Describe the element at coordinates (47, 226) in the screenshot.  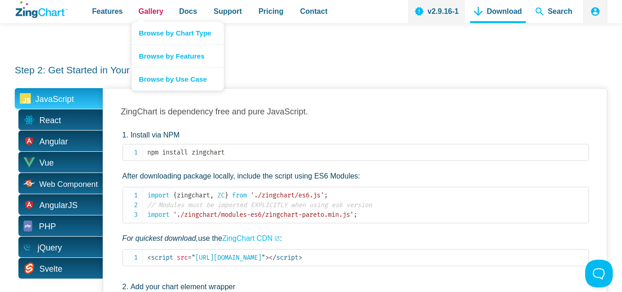
I see `span: PHP` at that location.